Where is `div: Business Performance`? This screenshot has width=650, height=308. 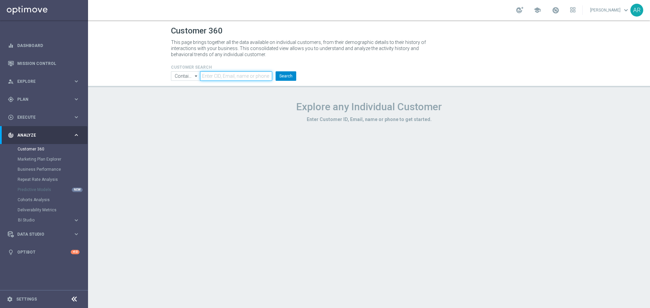 div: Business Performance is located at coordinates (52, 170).